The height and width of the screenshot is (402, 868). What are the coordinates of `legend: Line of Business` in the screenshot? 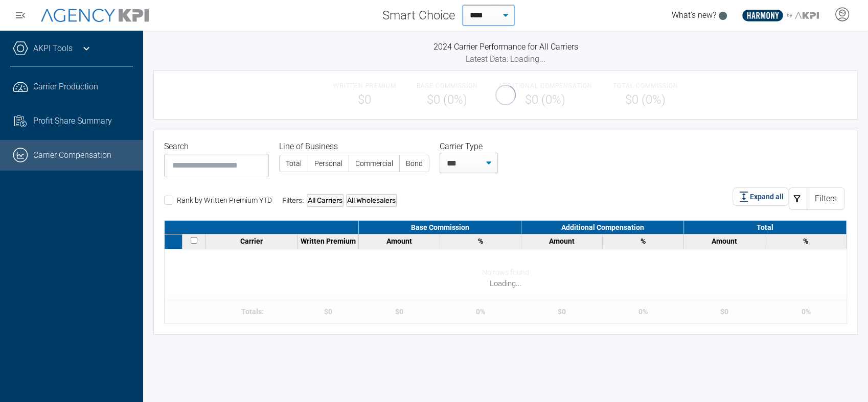 It's located at (354, 146).